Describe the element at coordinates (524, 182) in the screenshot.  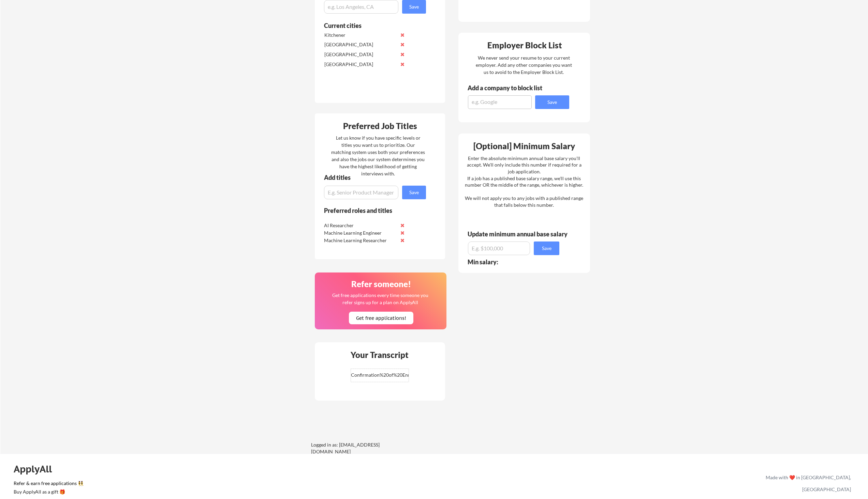
I see `div: Enter the absolute minimum annual base salary you'll accept. We'll only include this number if re...` at that location.